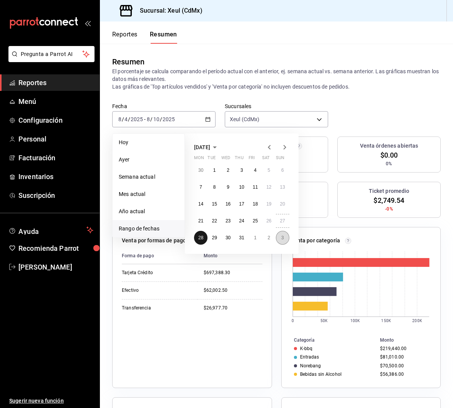 Image resolution: width=453 pixels, height=408 pixels. I want to click on button: July 23, 2025, so click(228, 221).